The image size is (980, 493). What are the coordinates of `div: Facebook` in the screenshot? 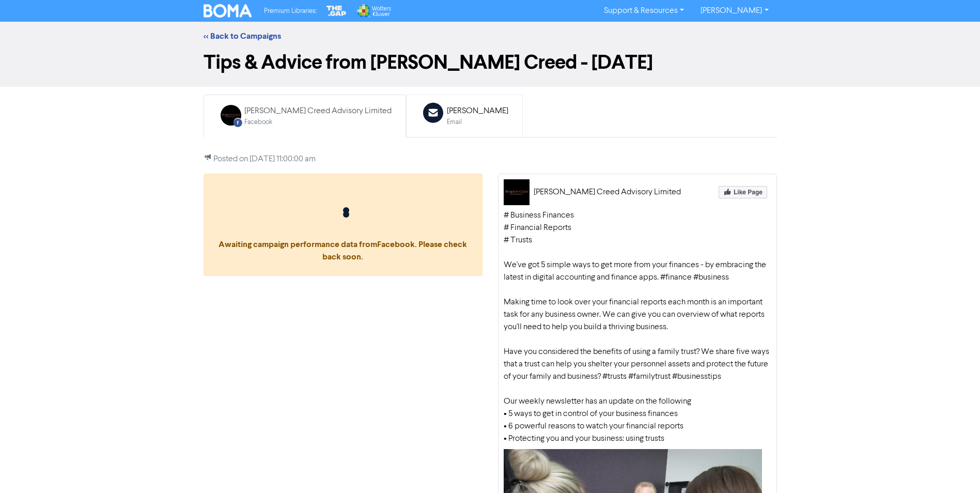 It's located at (318, 122).